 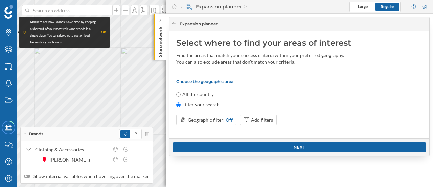 I want to click on span: Large, so click(x=363, y=6).